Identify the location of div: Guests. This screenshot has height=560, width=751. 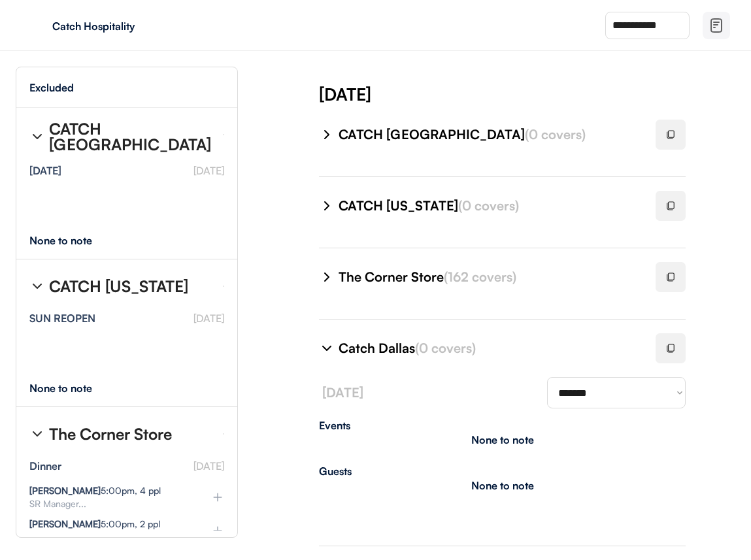
(502, 471).